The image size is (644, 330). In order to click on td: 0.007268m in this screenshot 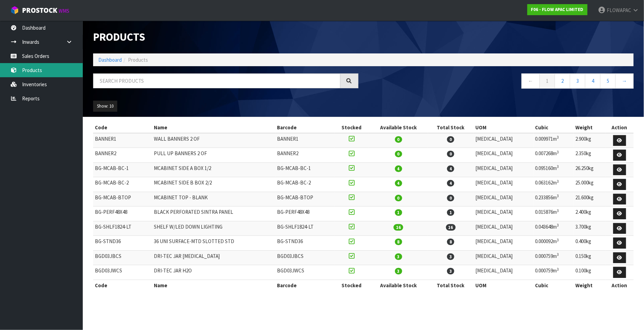, I will do `click(554, 155)`.